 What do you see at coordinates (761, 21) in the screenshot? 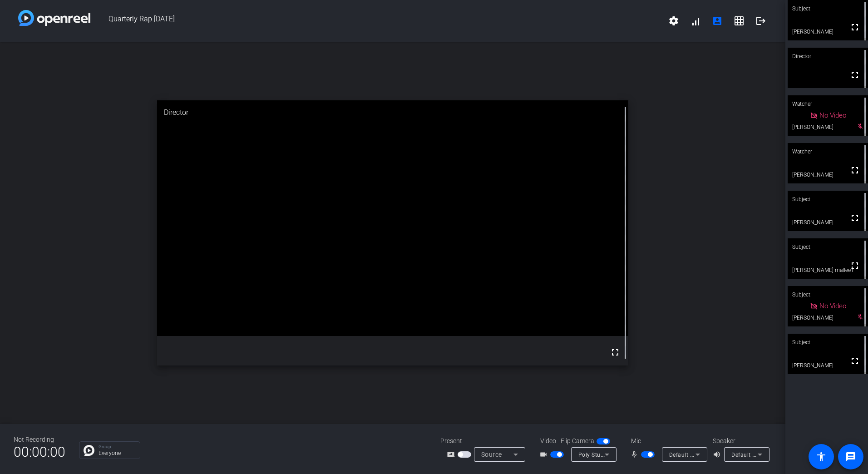
I see `mat-icon: logout` at bounding box center [761, 21].